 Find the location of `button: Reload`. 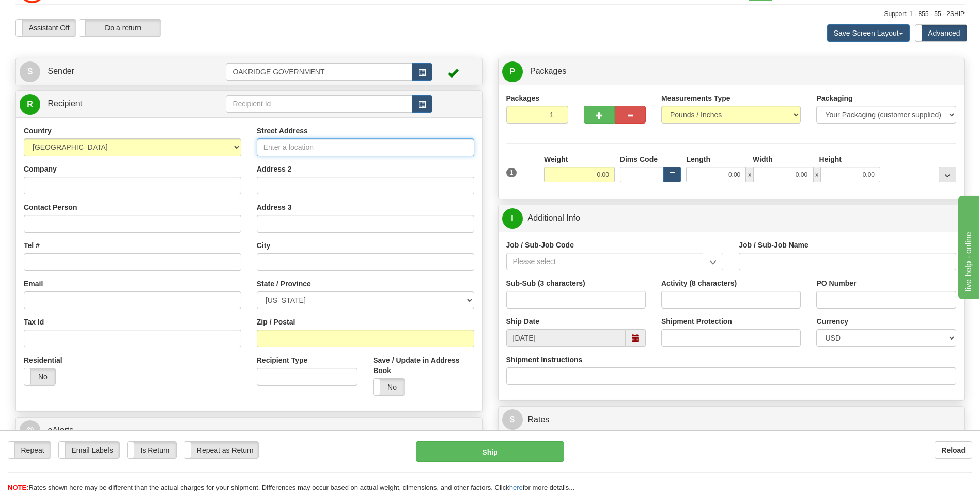

button: Reload is located at coordinates (954, 450).